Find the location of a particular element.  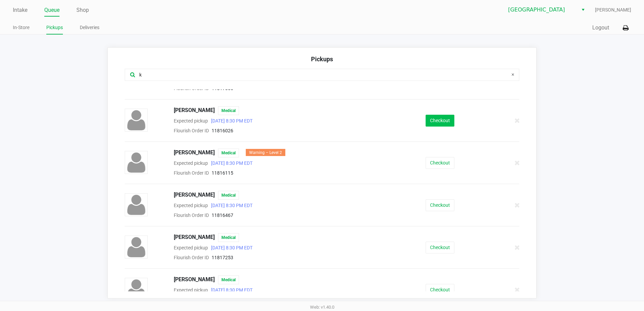

a: Intake is located at coordinates (20, 10).